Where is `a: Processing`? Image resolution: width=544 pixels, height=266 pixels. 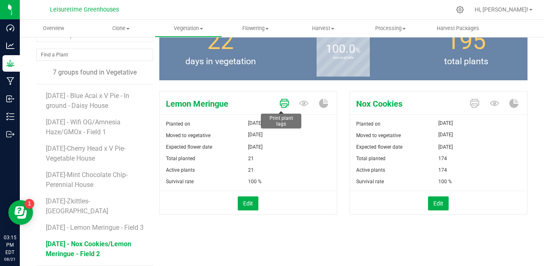 a: Processing is located at coordinates (390, 28).